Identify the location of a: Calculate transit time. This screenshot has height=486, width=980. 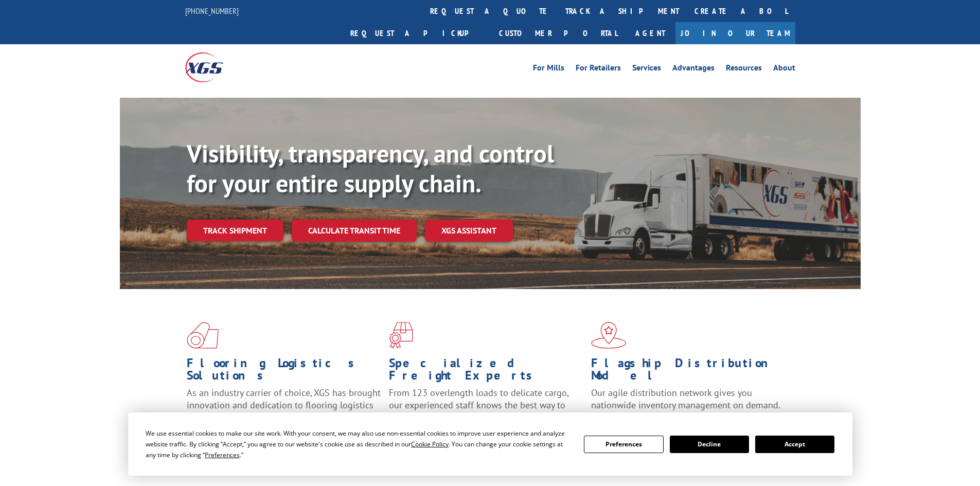
(354, 230).